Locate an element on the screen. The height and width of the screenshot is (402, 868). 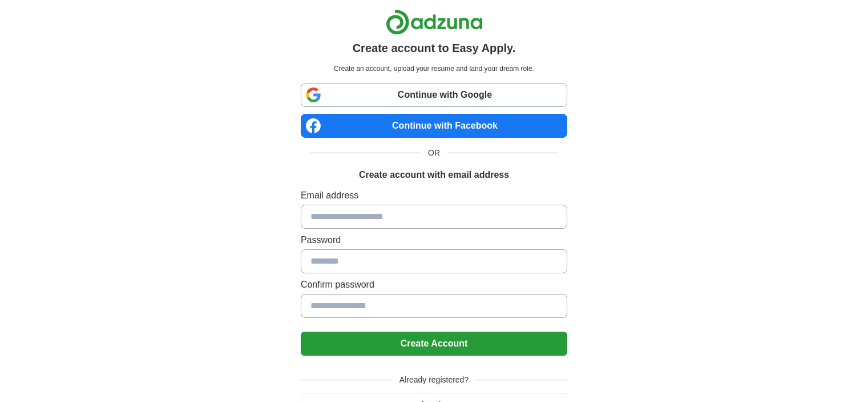
span: Already registered? is located at coordinates (434, 380).